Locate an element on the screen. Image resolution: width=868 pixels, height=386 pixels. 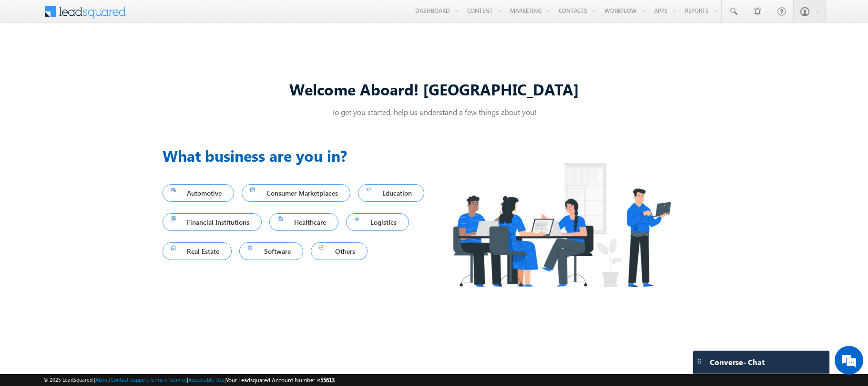
a: Acceptable Use is located at coordinates (206, 379).